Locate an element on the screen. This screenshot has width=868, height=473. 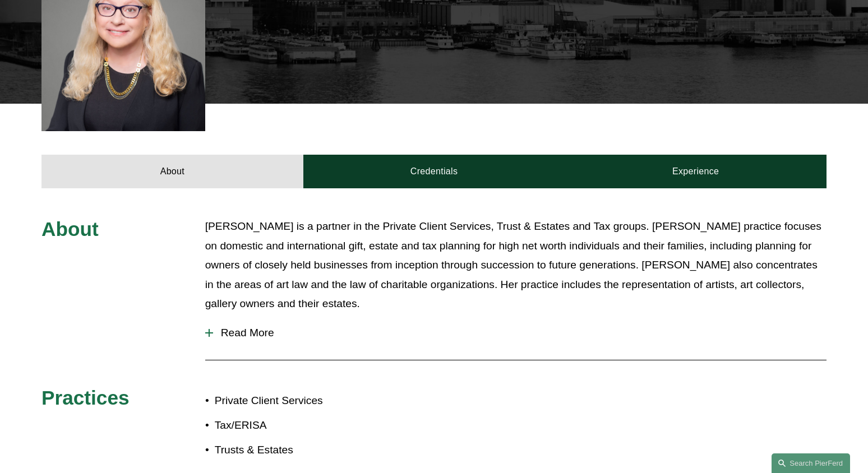
a: About is located at coordinates (172, 171).